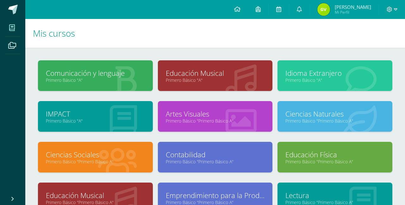 The image size is (405, 205). Describe the element at coordinates (335, 155) in the screenshot. I see `a: Educación Física` at that location.